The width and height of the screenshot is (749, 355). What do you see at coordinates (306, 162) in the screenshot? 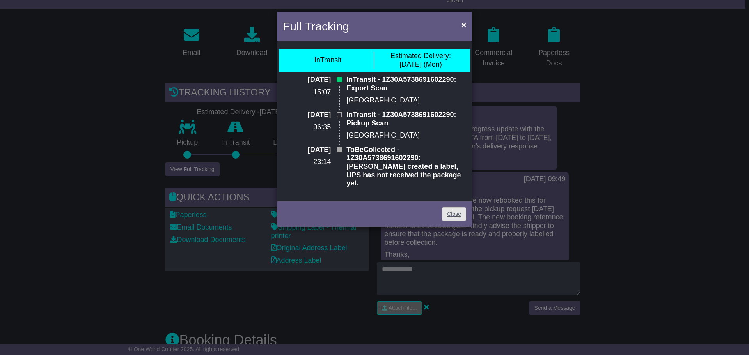
I see `p: 23:14` at bounding box center [306, 162].